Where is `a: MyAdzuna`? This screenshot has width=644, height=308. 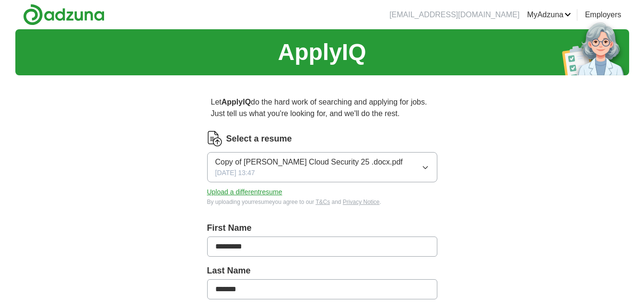
a: MyAdzuna is located at coordinates (549, 15).